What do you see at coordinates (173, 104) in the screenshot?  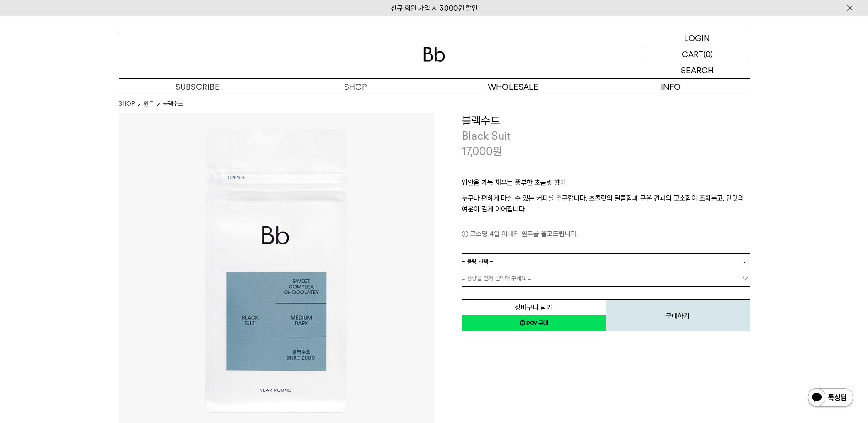 I see `li: 블랙수트` at bounding box center [173, 104].